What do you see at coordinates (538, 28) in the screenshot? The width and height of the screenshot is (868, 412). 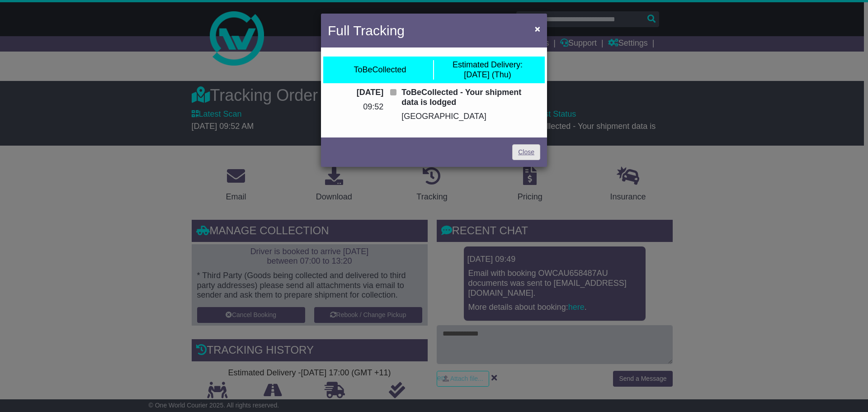 I see `button: Close` at bounding box center [538, 28].